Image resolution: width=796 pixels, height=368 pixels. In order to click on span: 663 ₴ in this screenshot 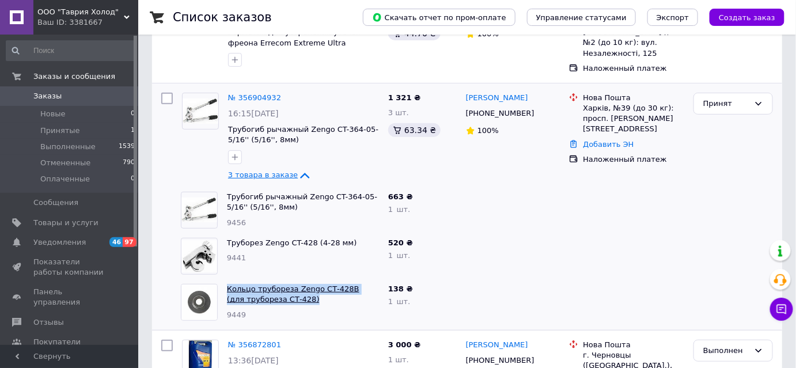, I will do `click(400, 196)`.